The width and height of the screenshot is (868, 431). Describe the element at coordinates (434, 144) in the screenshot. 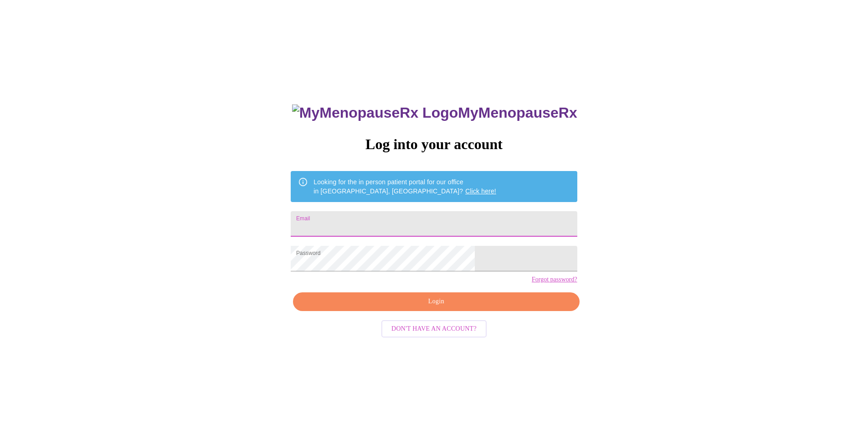

I see `h3: Log into your account` at that location.